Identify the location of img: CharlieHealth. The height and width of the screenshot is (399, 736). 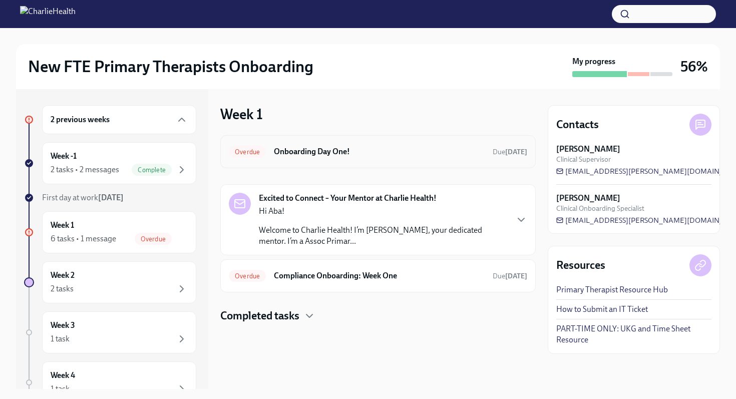
(48, 14).